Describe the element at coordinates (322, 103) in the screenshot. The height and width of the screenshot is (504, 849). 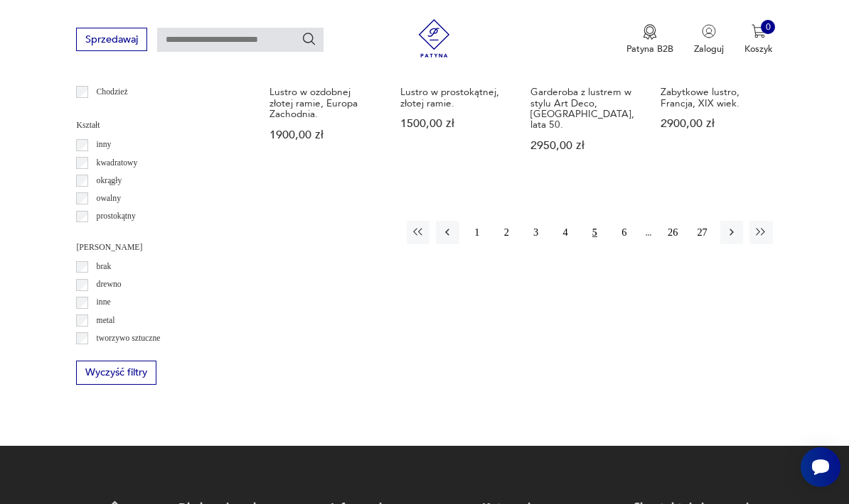
I see `h3: Lustro w ozdobnej złotej ramie, Europa Zachodnia.` at that location.